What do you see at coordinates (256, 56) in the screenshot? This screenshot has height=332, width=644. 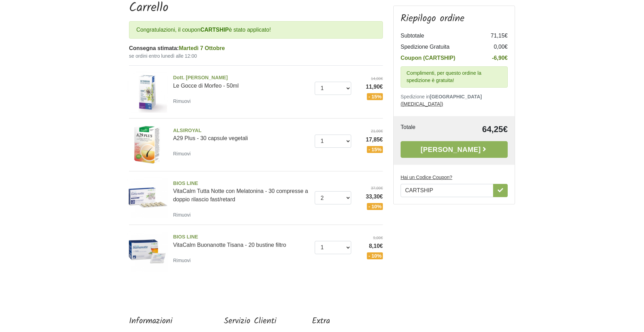 I see `small: se ordini entro lunedì alle 12:00` at bounding box center [256, 56].